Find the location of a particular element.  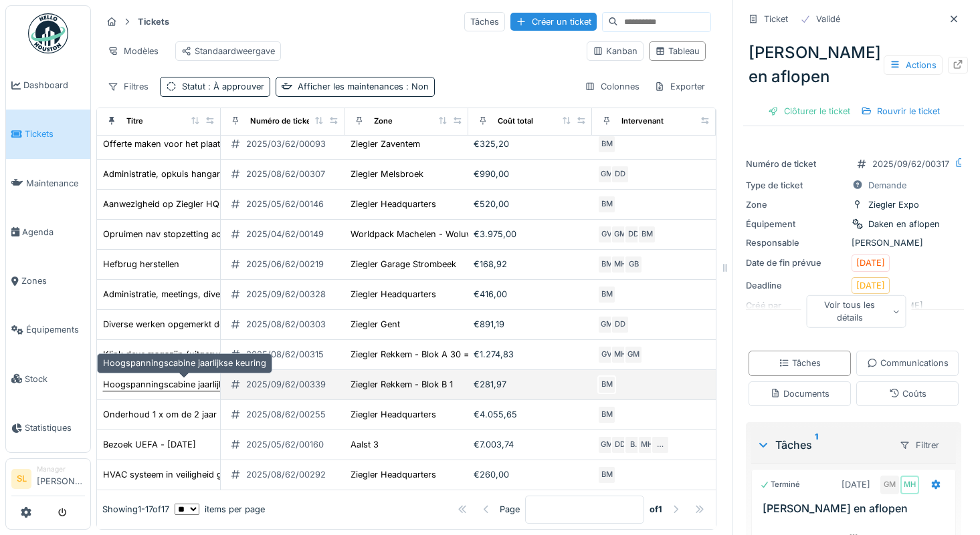

div: Ziegler Melsbroek is located at coordinates (387, 174).